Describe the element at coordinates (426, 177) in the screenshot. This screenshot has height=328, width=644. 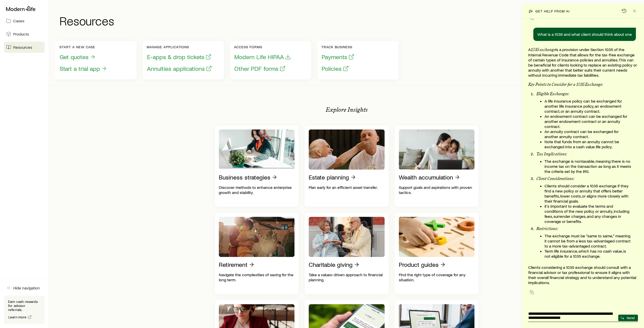
I see `p: Wealth accumulation` at that location.